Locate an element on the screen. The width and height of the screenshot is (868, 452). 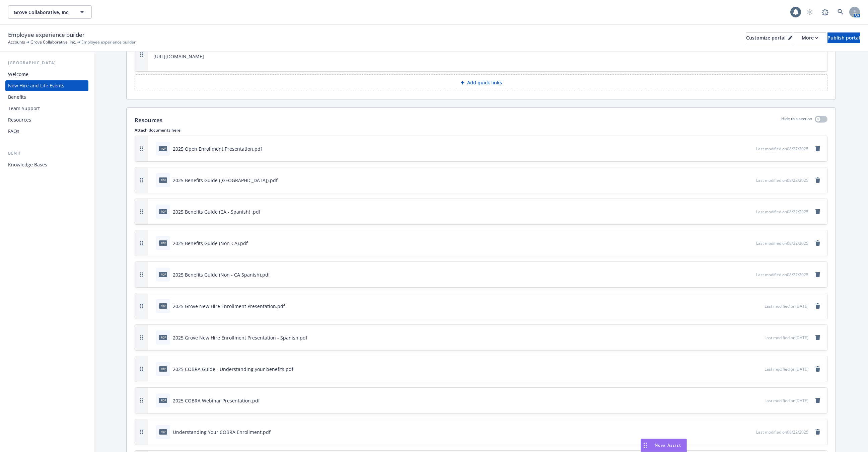
a: Benefits is located at coordinates (47, 97).